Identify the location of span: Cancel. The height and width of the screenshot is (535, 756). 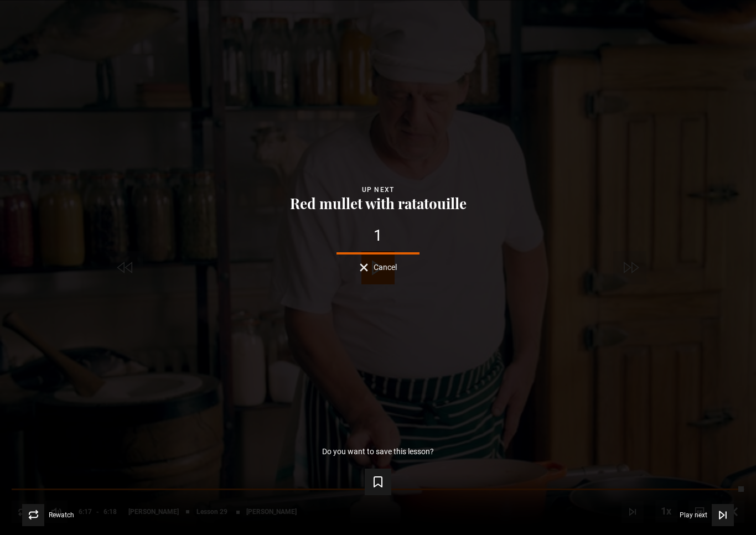
(385, 267).